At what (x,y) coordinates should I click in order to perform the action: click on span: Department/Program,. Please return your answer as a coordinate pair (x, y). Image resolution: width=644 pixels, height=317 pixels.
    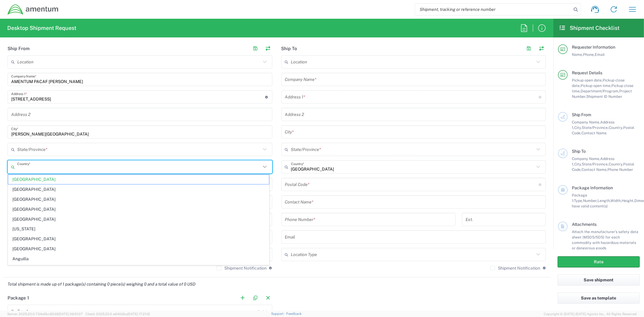
    Looking at the image, I should click on (600, 91).